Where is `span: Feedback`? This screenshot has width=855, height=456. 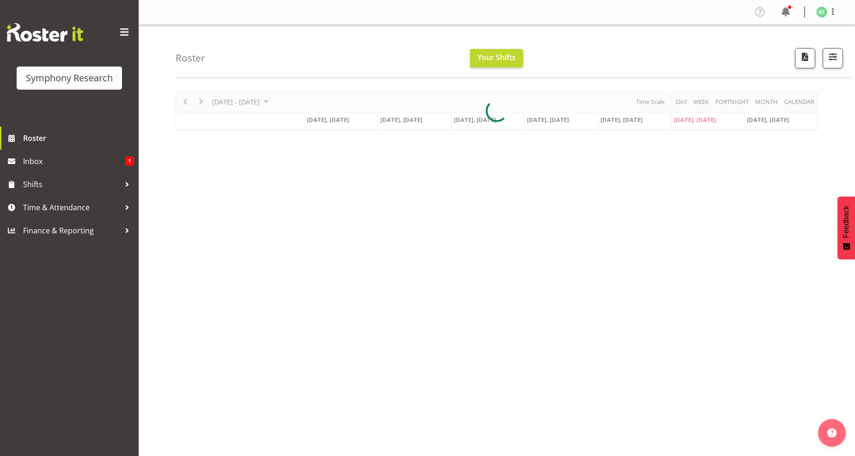
span: Feedback is located at coordinates (846, 222).